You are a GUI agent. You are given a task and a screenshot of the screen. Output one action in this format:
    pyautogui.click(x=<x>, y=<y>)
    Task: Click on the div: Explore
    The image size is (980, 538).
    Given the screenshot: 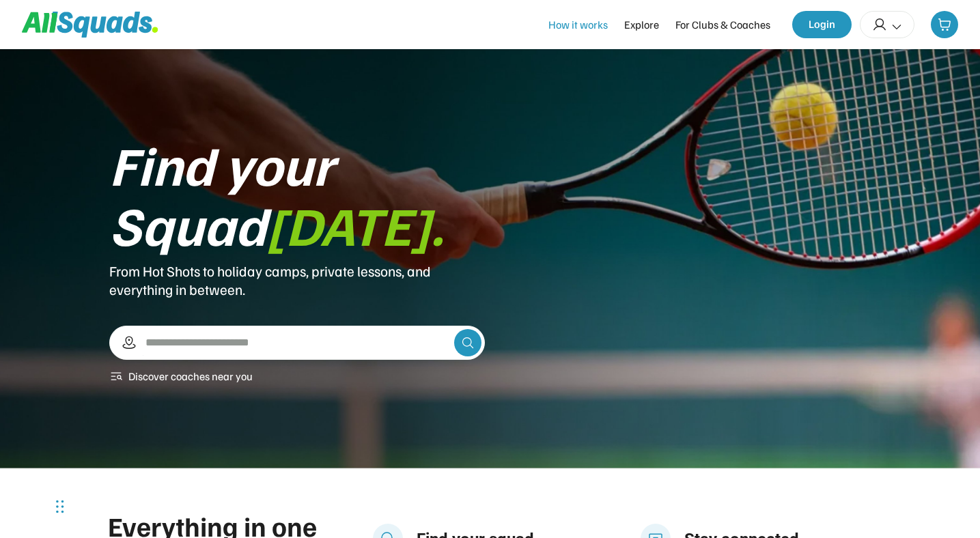 What is the action you would take?
    pyautogui.click(x=641, y=25)
    